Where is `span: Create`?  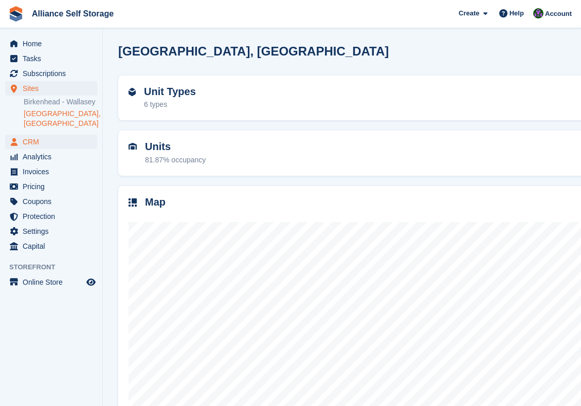
span: Create is located at coordinates (469, 13).